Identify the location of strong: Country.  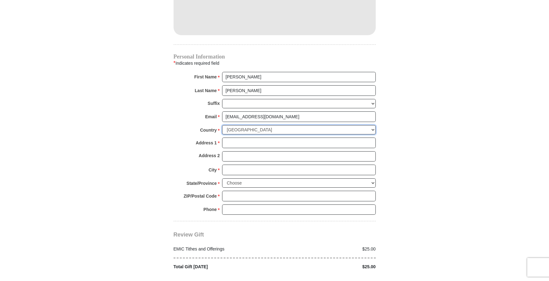
(208, 130).